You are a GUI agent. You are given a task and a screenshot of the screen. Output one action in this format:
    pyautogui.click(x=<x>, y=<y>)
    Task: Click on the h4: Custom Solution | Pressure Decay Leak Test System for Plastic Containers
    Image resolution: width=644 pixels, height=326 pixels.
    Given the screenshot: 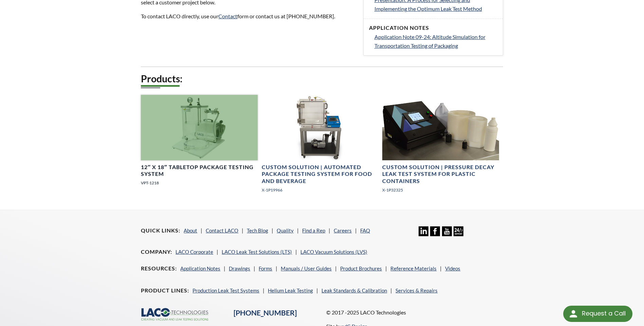 What is the action you would take?
    pyautogui.click(x=440, y=174)
    